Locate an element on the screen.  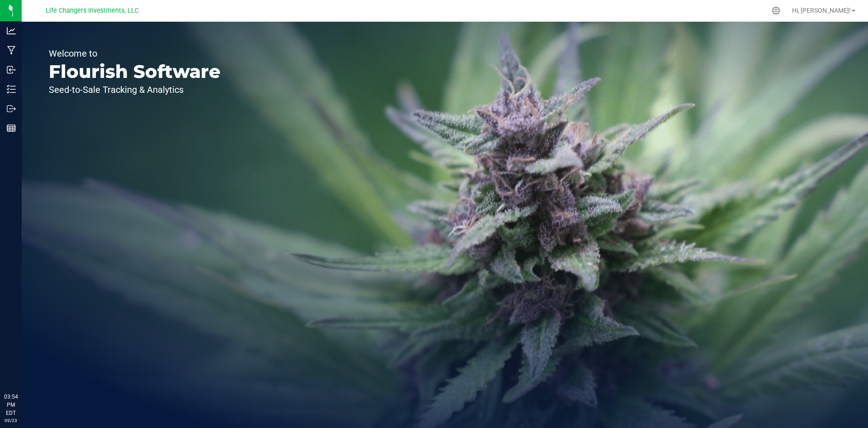
p: Flourish Software is located at coordinates (135, 72).